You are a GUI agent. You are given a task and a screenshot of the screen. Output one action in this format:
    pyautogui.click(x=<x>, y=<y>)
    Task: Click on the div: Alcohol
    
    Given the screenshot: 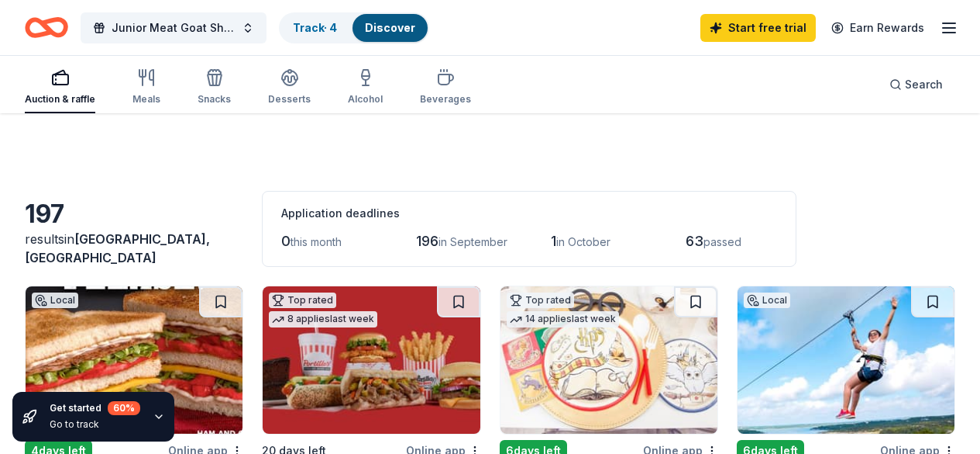 What is the action you would take?
    pyautogui.click(x=365, y=99)
    